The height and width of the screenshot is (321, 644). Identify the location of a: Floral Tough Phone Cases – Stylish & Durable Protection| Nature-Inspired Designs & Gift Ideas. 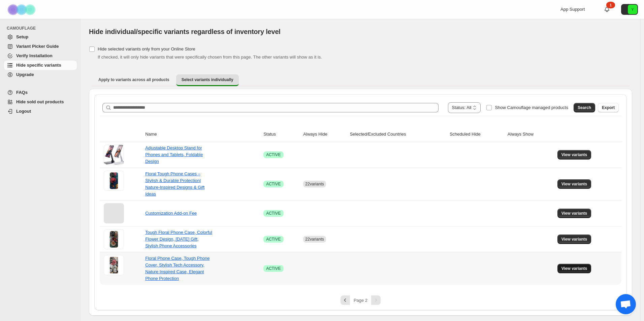
(175, 184).